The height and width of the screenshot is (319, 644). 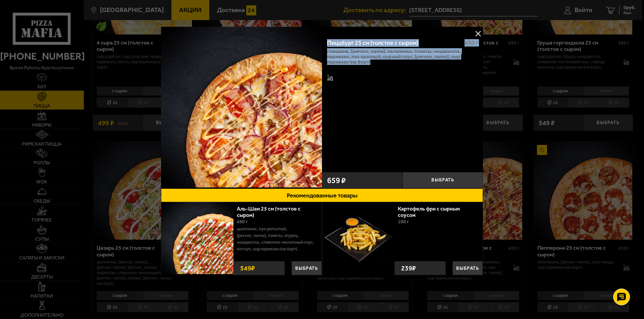 I want to click on span: 100 г, so click(x=403, y=222).